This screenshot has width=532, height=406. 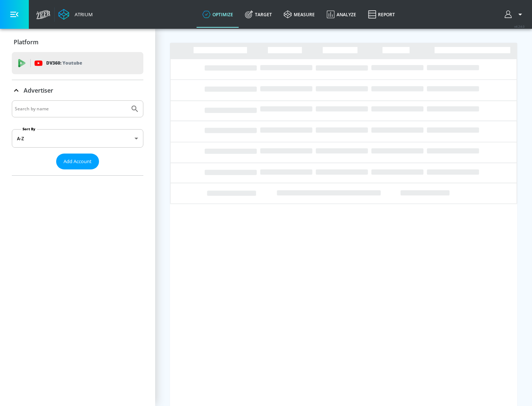 I want to click on p: Platform, so click(x=26, y=42).